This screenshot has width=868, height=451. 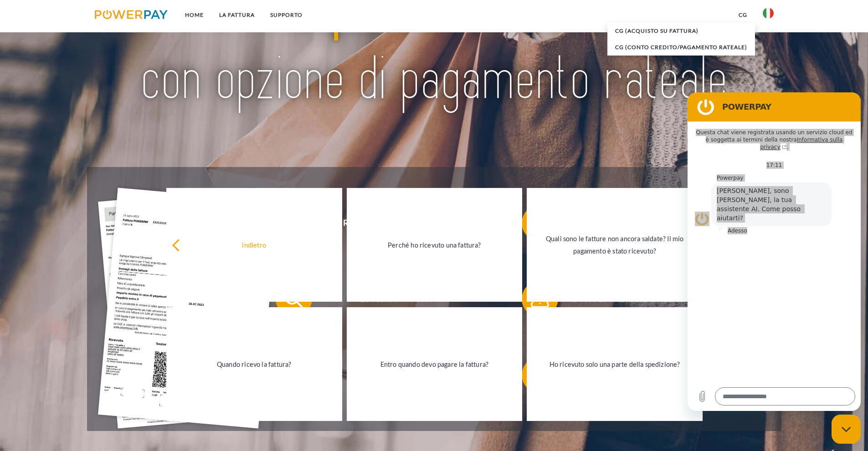 What do you see at coordinates (681, 47) in the screenshot?
I see `a: CG (Conto Credito/Pagamento rateale)` at bounding box center [681, 47].